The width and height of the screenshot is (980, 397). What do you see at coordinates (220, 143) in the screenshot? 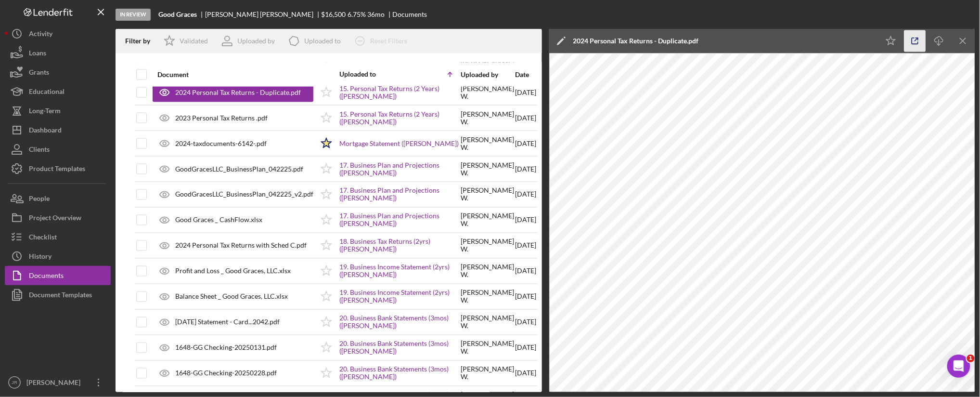
I see `div: 2024-taxdocuments-6142-.pdf` at bounding box center [220, 143].